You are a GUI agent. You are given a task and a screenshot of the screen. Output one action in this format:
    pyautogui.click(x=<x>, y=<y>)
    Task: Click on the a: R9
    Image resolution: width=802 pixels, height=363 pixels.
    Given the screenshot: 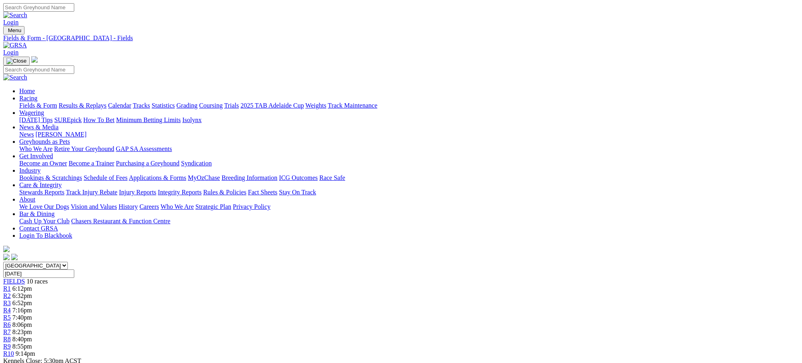 What is the action you would take?
    pyautogui.click(x=7, y=346)
    